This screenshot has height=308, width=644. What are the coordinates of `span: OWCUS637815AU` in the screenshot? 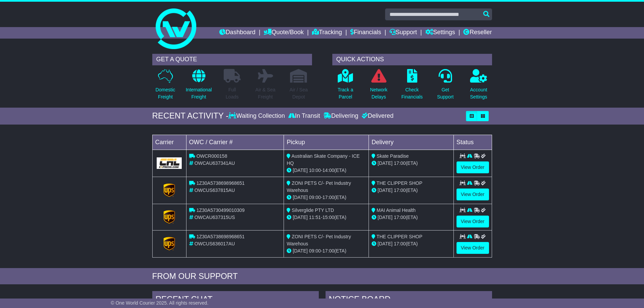 It's located at (215, 190).